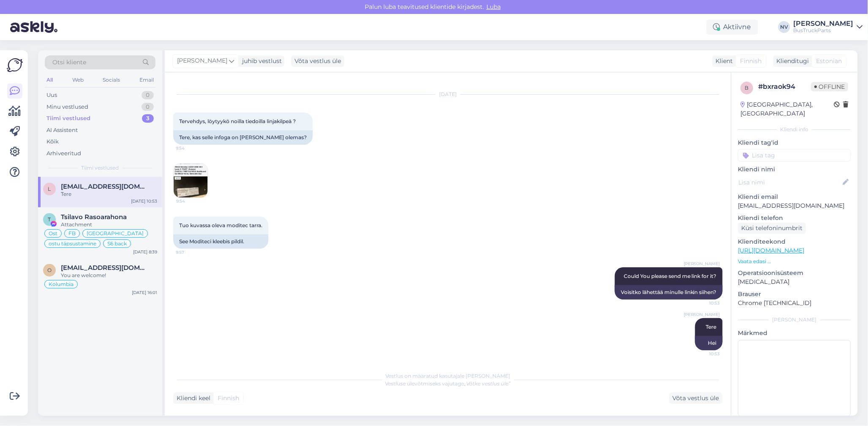 Image resolution: width=868 pixels, height=426 pixels. I want to click on p: Kliendi email, so click(794, 197).